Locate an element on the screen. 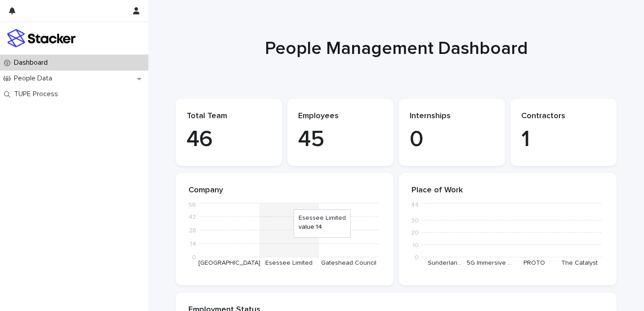 The image size is (644, 311). tspan: 44 is located at coordinates (415, 205).